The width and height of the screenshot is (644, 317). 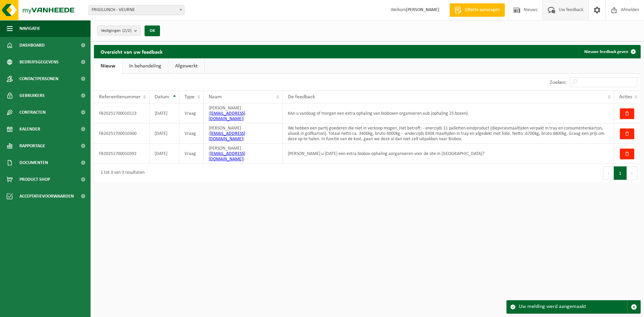 I want to click on span: Acties, so click(x=626, y=97).